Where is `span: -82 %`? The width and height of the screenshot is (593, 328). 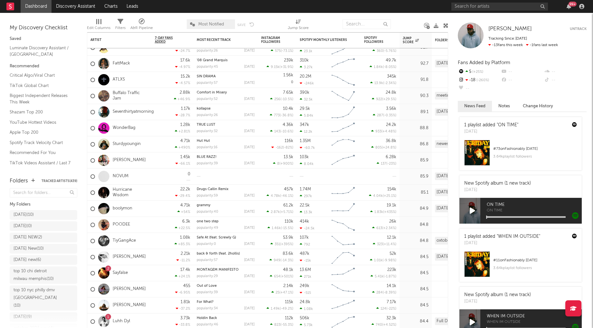
span: -82 % is located at coordinates (288, 148).